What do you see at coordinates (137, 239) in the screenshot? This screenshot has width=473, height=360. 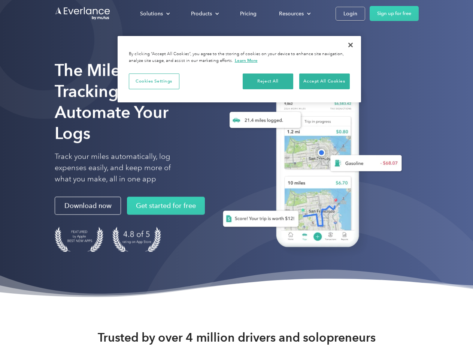 I see `img: 4.9 out of 5 stars on the app store` at bounding box center [137, 239].